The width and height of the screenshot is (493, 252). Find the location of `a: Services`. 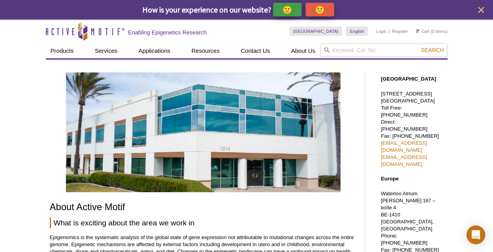

a: Services is located at coordinates (106, 51).